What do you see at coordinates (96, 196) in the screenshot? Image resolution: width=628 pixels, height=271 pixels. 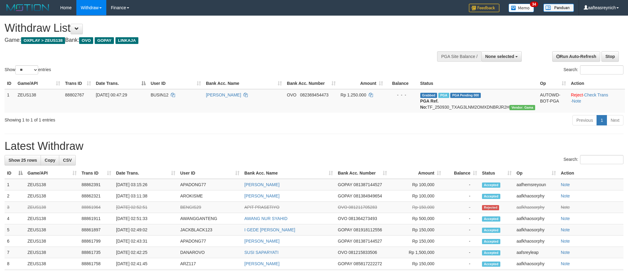 I see `td: 88862321` at bounding box center [96, 196].